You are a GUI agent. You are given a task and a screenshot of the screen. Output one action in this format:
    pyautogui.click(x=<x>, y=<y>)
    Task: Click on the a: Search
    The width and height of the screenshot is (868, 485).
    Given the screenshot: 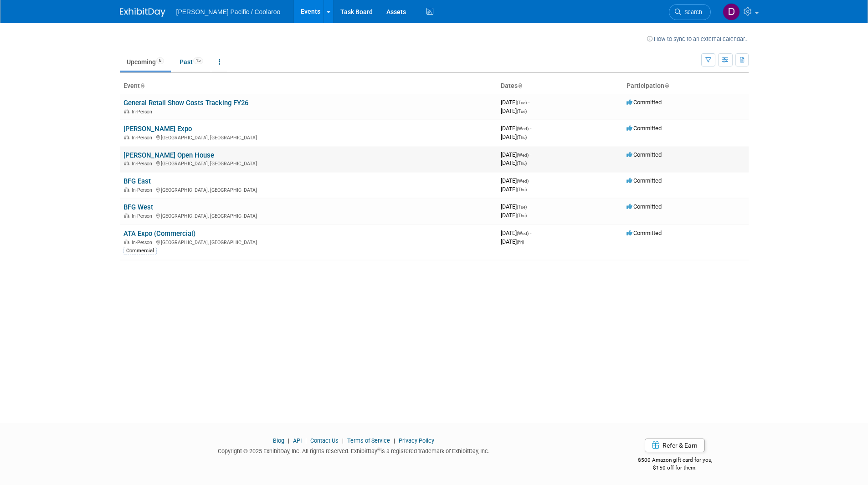 What is the action you would take?
    pyautogui.click(x=690, y=12)
    